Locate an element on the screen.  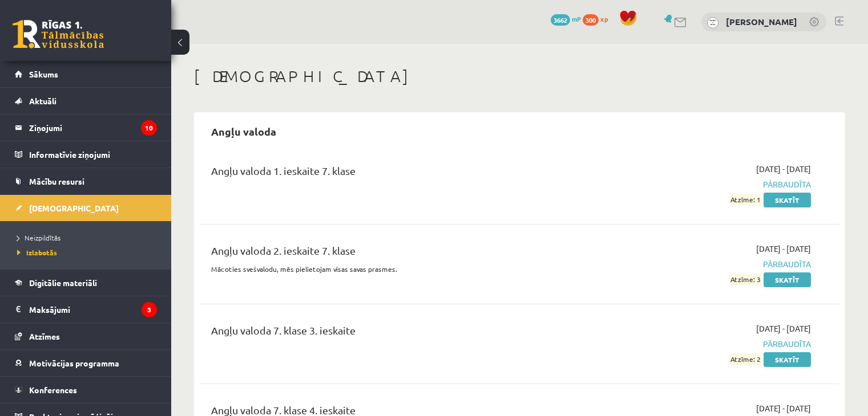
a: Maksājumi3 is located at coordinates (85, 310).